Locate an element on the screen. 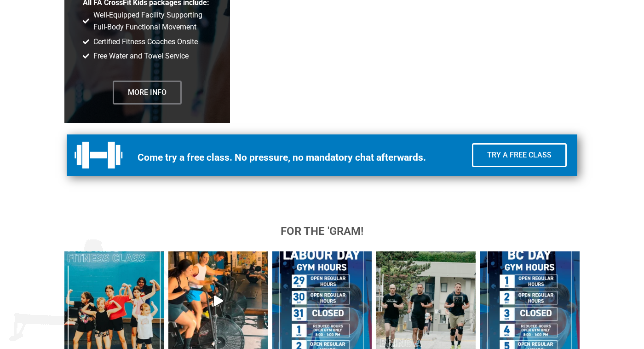  span: Well-Equipped Facility Supporting Full-Body Functional Movement is located at coordinates (152, 21).